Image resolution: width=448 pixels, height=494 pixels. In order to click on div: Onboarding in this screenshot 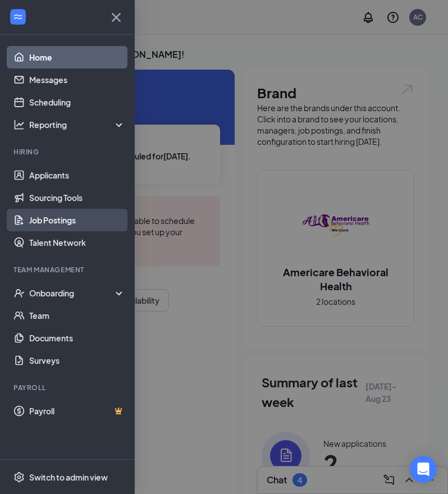, I will do `click(72, 293)`.